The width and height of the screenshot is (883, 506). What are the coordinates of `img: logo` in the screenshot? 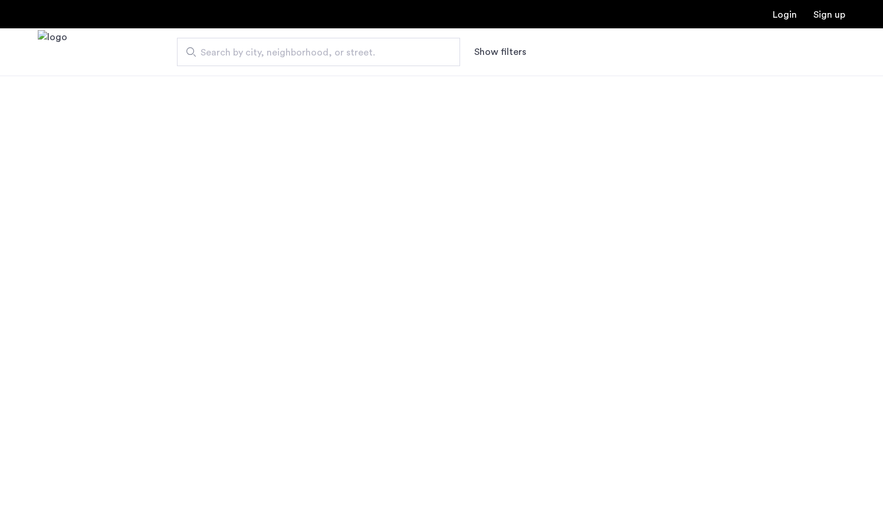 It's located at (53, 52).